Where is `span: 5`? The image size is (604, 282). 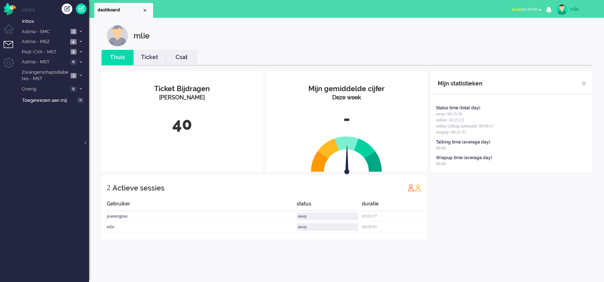 span: 5 is located at coordinates (73, 52).